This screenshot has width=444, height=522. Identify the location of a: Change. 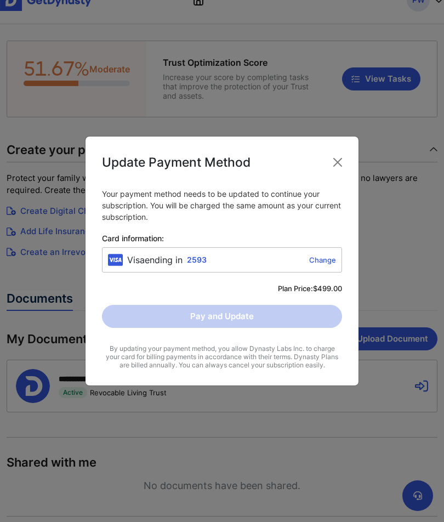
(273, 260).